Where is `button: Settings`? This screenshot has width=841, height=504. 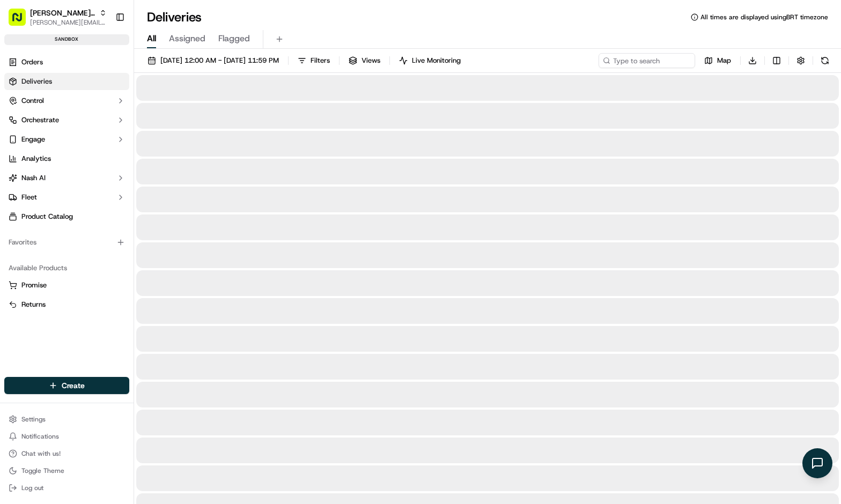 button: Settings is located at coordinates (67, 419).